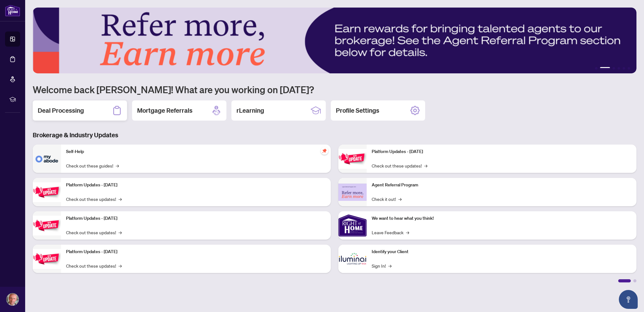  Describe the element at coordinates (61, 110) in the screenshot. I see `h2: Deal Processing` at that location.